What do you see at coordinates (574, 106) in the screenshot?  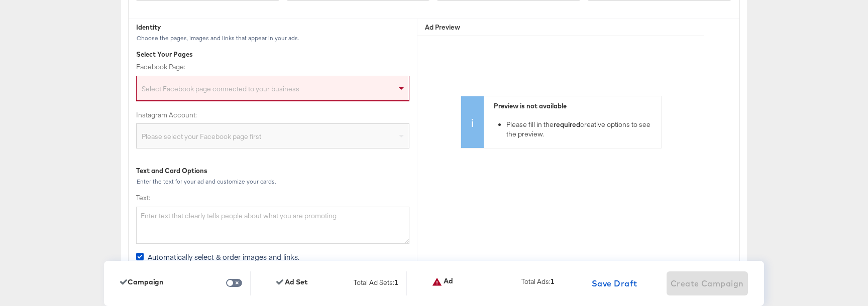 I see `div: Preview is not available` at bounding box center [574, 106].